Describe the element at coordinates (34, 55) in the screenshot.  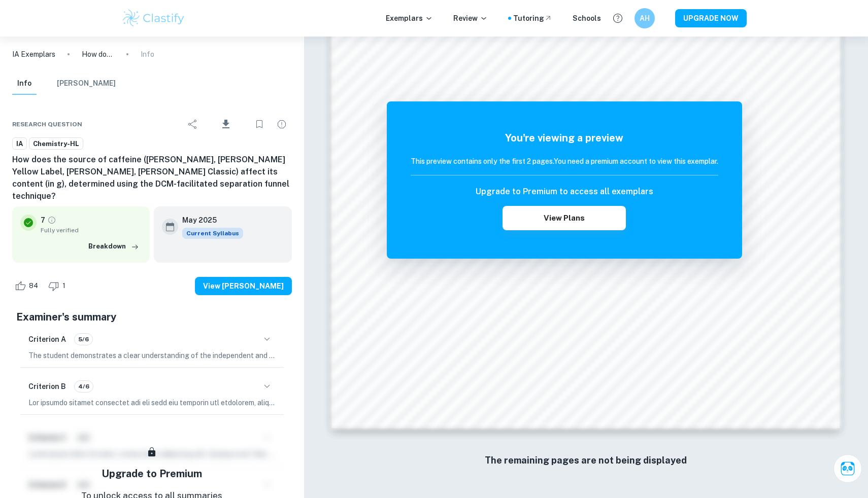
I see `a: IA Exemplars` at that location.